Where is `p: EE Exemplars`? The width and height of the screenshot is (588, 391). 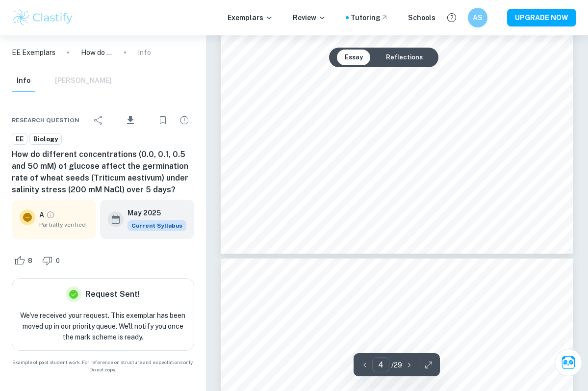
p: EE Exemplars is located at coordinates (34, 52).